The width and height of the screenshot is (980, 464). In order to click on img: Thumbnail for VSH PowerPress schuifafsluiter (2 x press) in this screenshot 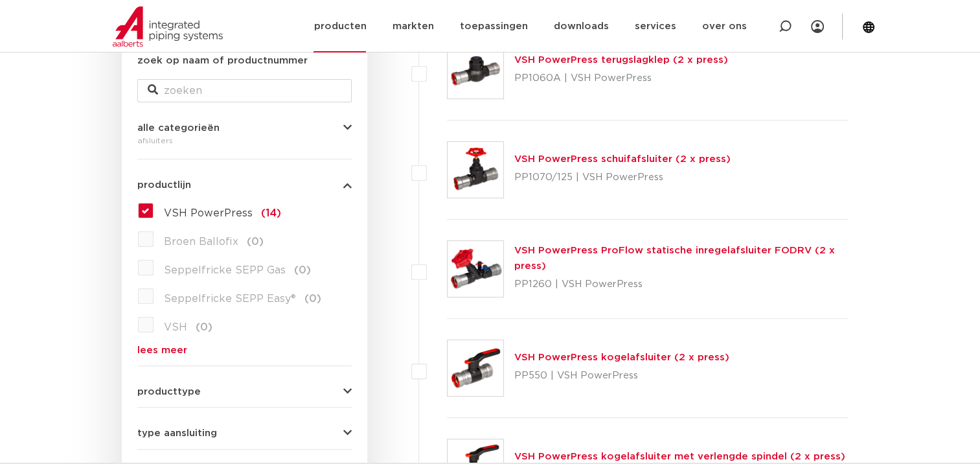, I will do `click(476, 170)`.